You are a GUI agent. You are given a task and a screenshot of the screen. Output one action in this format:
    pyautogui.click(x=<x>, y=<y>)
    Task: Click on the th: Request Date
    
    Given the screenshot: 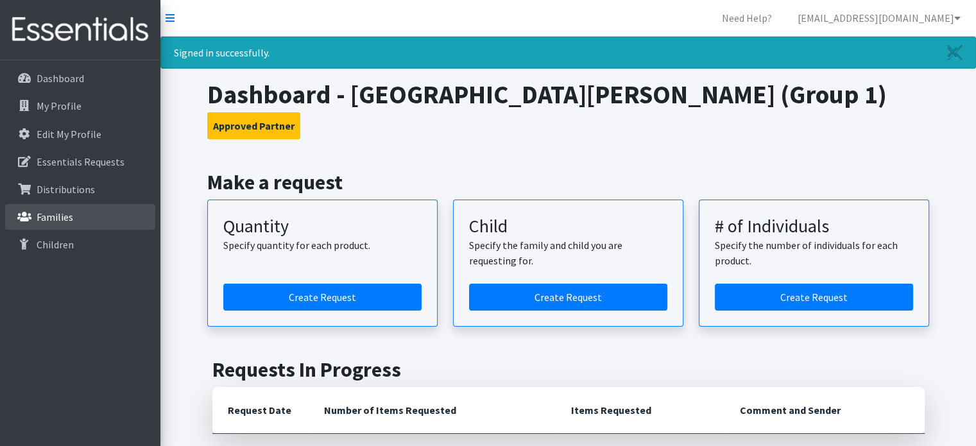 What is the action you would take?
    pyautogui.click(x=261, y=410)
    